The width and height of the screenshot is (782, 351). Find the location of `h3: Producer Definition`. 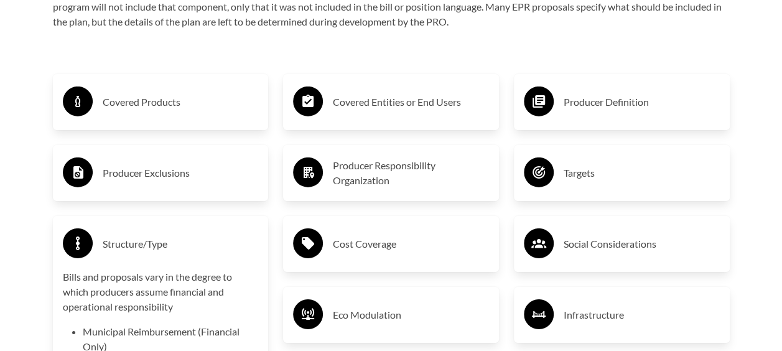

h3: Producer Definition is located at coordinates (642, 102).